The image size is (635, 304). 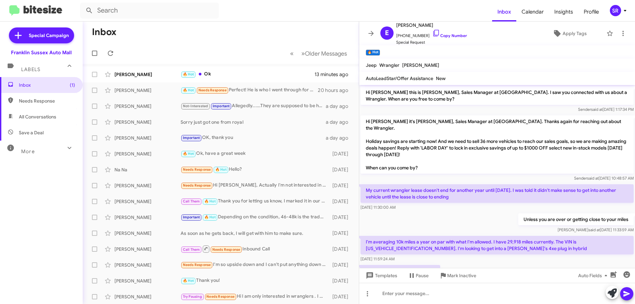 I want to click on span: Special Campaign, so click(x=49, y=35).